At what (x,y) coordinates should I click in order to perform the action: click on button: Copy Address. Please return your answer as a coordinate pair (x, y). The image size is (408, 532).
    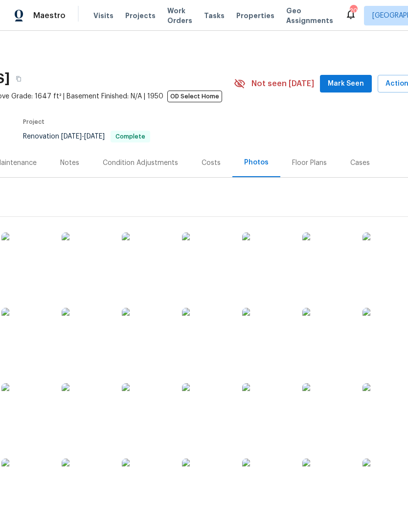
    Looking at the image, I should click on (18, 79).